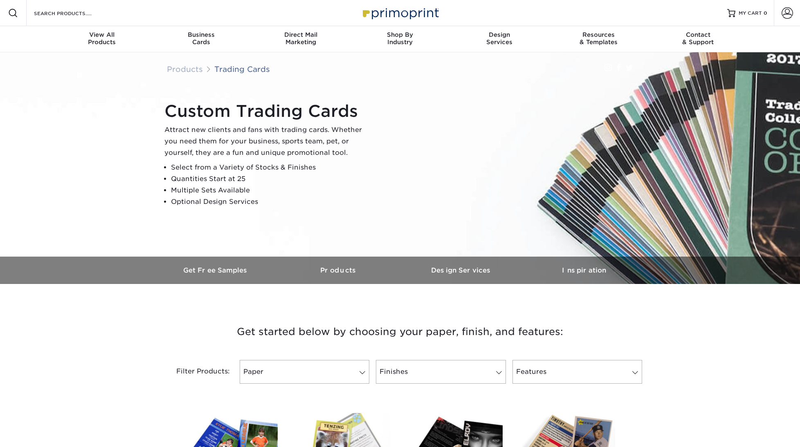  What do you see at coordinates (270, 202) in the screenshot?
I see `li: Optional Design Services` at bounding box center [270, 202].